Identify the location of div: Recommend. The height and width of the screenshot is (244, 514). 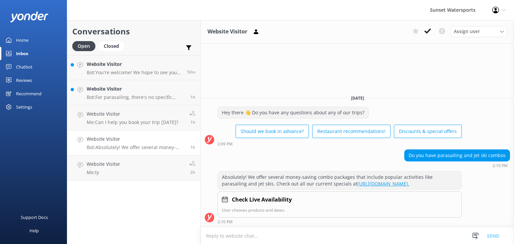
(29, 94).